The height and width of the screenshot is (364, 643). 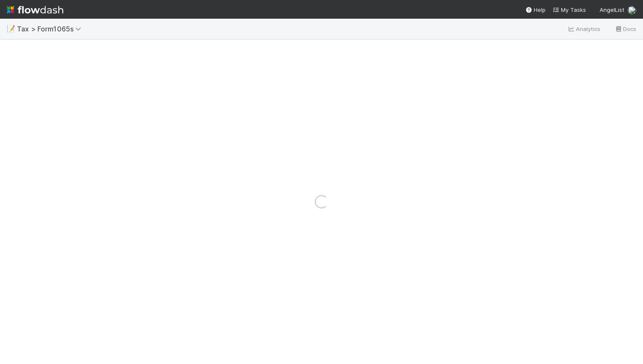 I want to click on a: Analytics, so click(x=583, y=29).